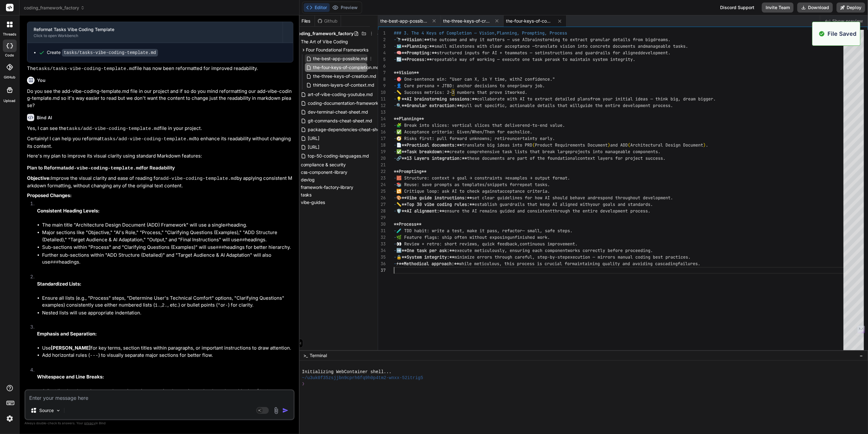  I want to click on div: 23, so click(382, 178).